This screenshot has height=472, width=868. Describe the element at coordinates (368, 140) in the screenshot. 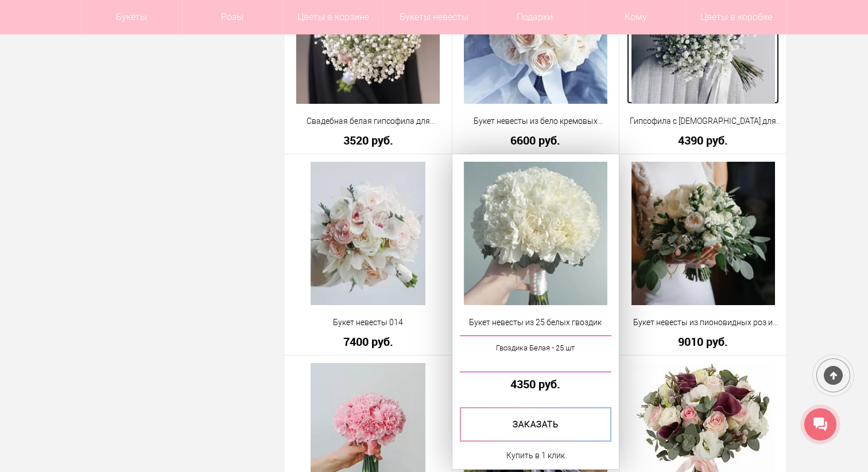

I see `a: 3520 руб.` at that location.